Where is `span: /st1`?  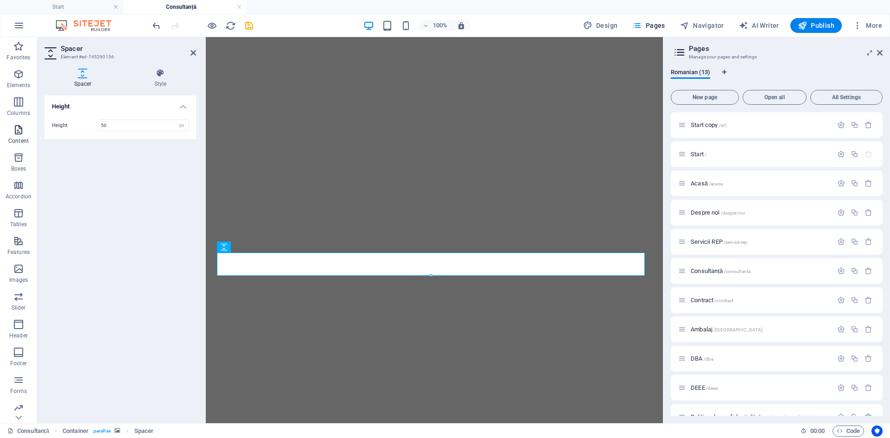 span: /st1 is located at coordinates (723, 125).